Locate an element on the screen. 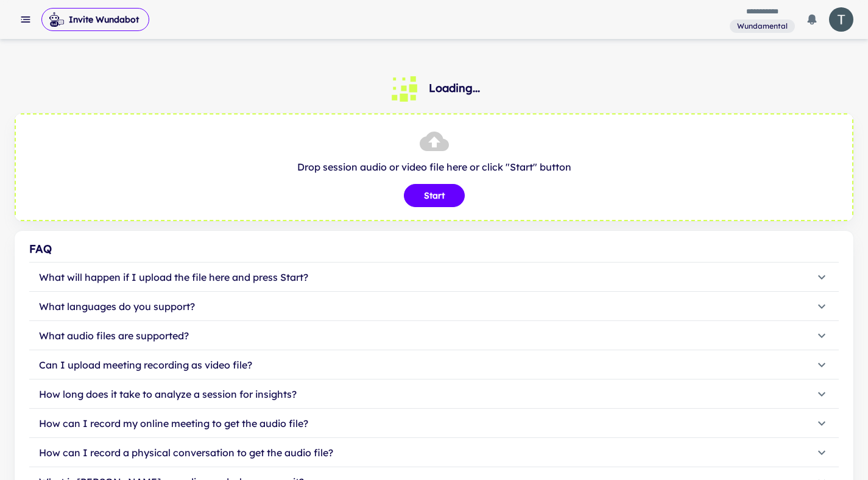 The height and width of the screenshot is (480, 868). button: Invite Wundabot is located at coordinates (95, 20).